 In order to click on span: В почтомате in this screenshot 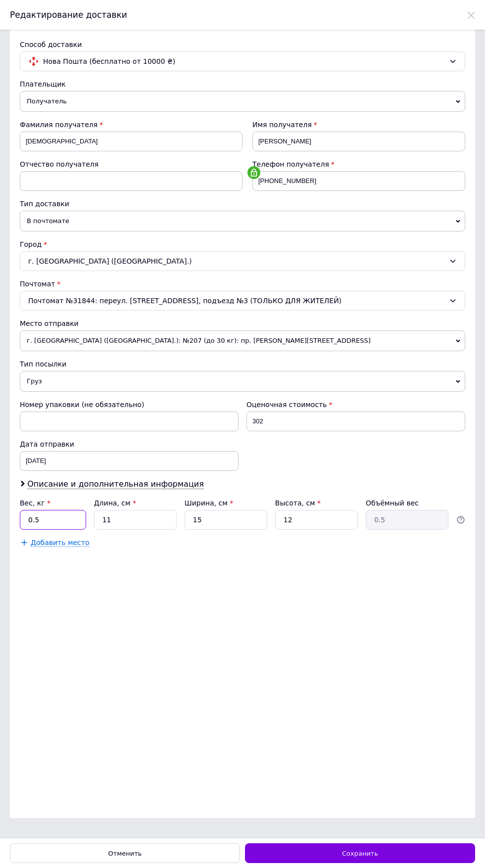, I will do `click(242, 221)`.